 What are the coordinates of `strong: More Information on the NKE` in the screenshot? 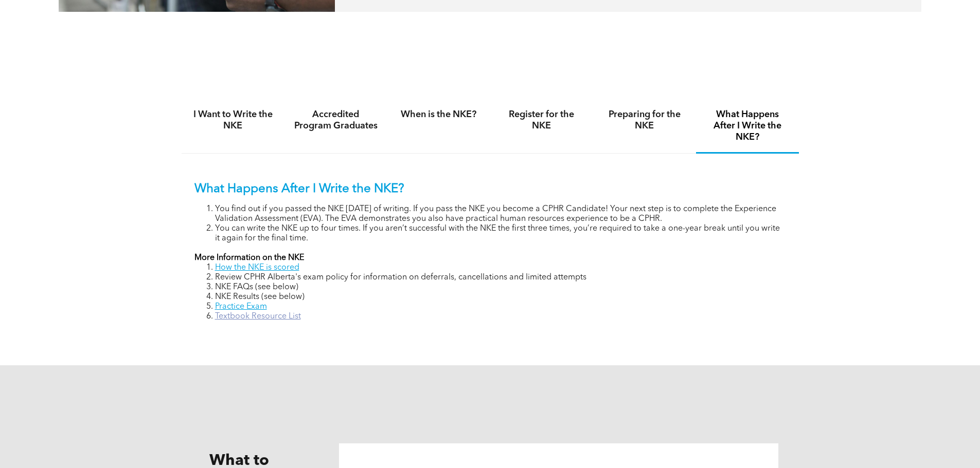 It's located at (249, 258).